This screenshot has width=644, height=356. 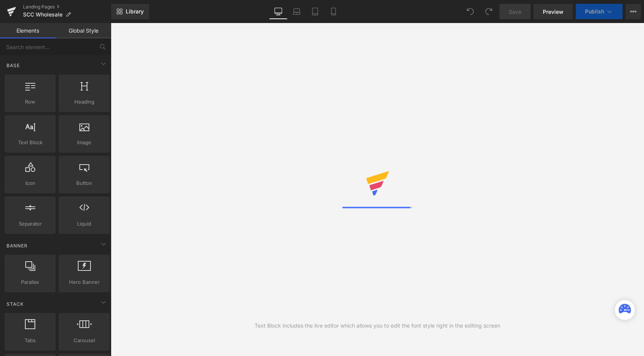 I want to click on a: Global Style, so click(x=83, y=30).